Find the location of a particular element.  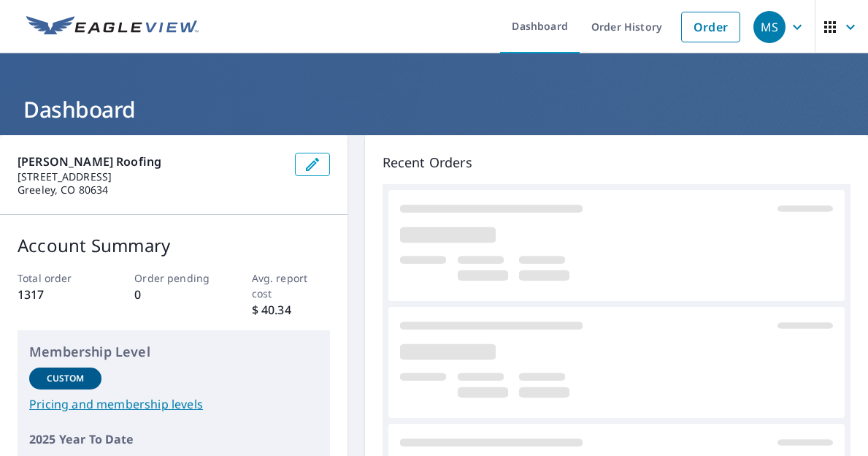

div: MS is located at coordinates (770, 27).